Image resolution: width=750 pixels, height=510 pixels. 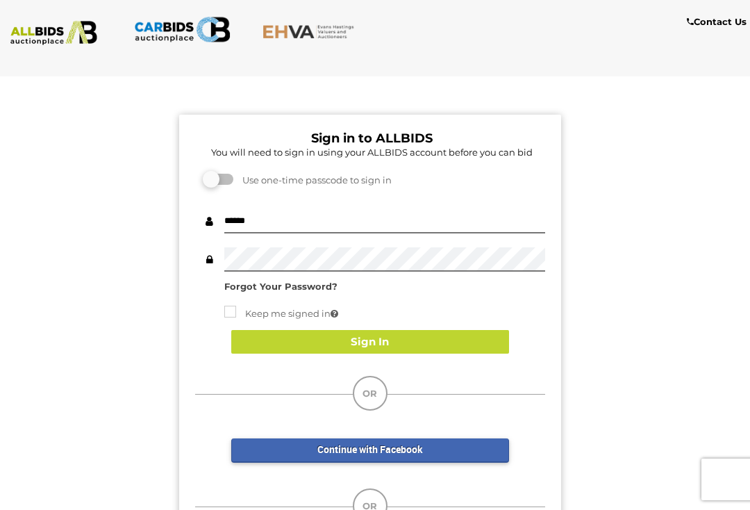 What do you see at coordinates (717, 22) in the screenshot?
I see `b: Contact Us` at bounding box center [717, 22].